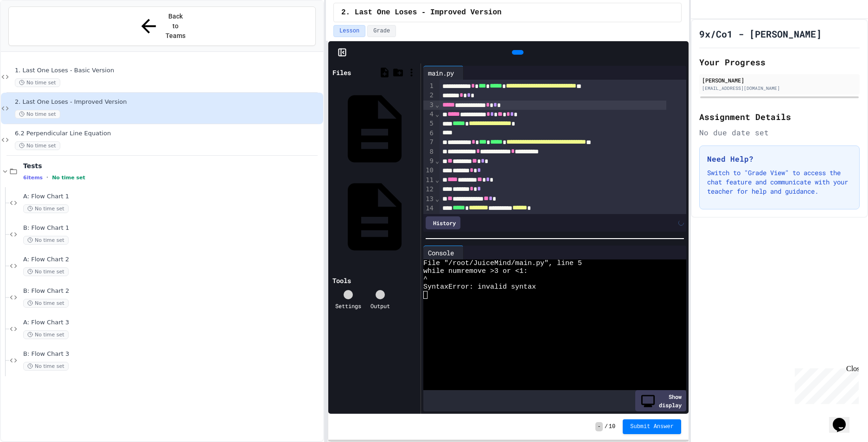 The image size is (868, 442). I want to click on span: 6.2 Perpendicular Line Equation, so click(167, 133).